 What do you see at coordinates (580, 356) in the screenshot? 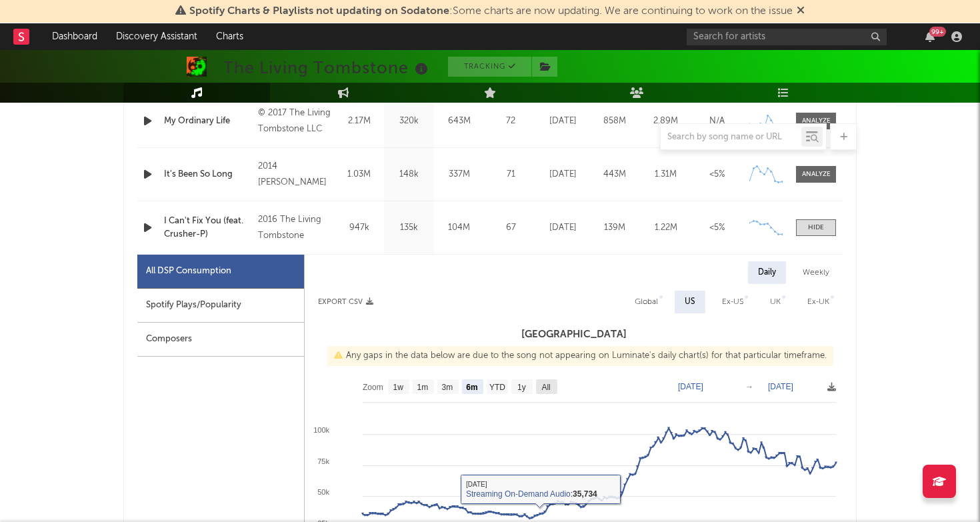
I see `div: Any gaps in the data below are due to the song not appearing on Luminate's daily chart(s) for tha...` at bounding box center [580, 356].